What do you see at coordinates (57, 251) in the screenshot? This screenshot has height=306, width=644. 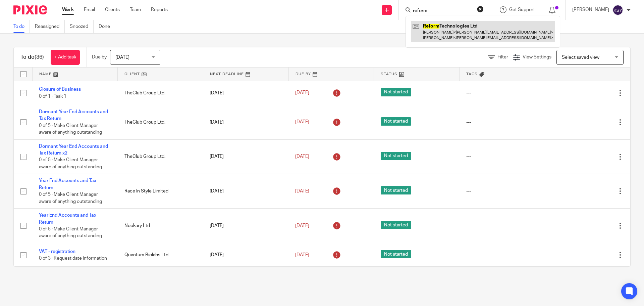 I see `a: VAT - registration` at bounding box center [57, 251].